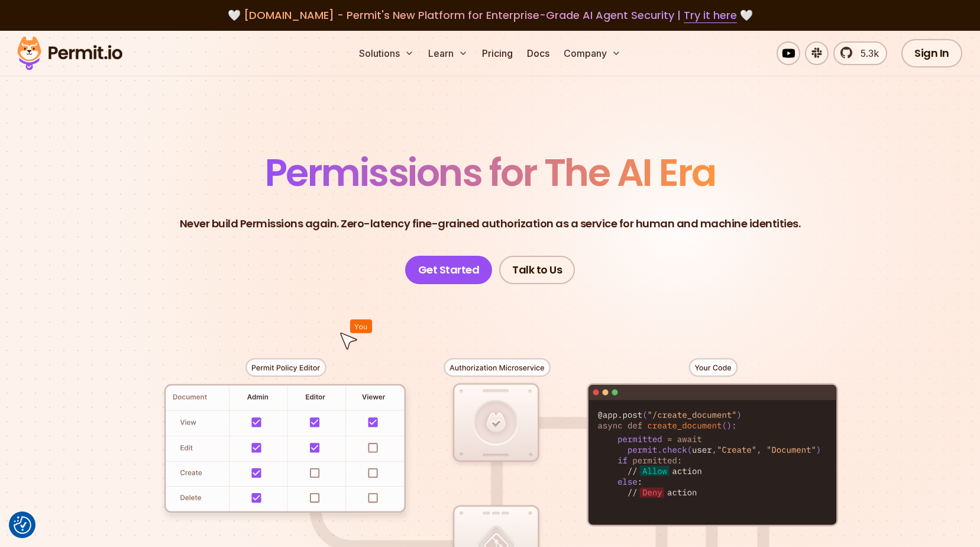 The width and height of the screenshot is (980, 547). Describe the element at coordinates (866, 53) in the screenshot. I see `span: 5.3k` at that location.